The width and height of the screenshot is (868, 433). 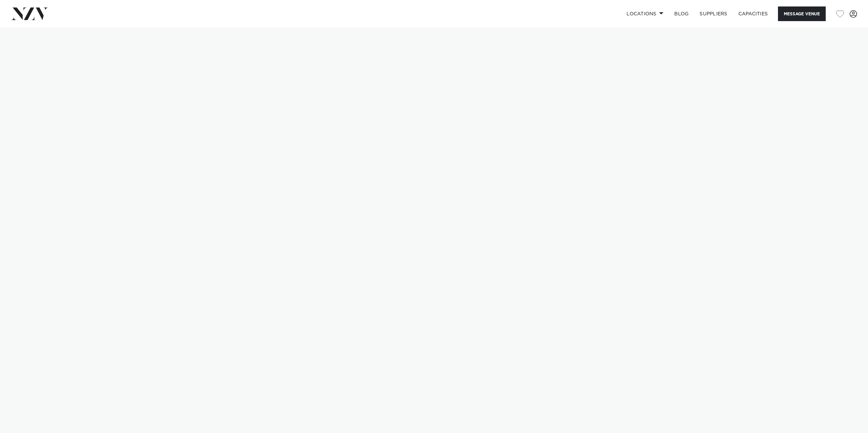 I want to click on a: Capacities, so click(x=753, y=14).